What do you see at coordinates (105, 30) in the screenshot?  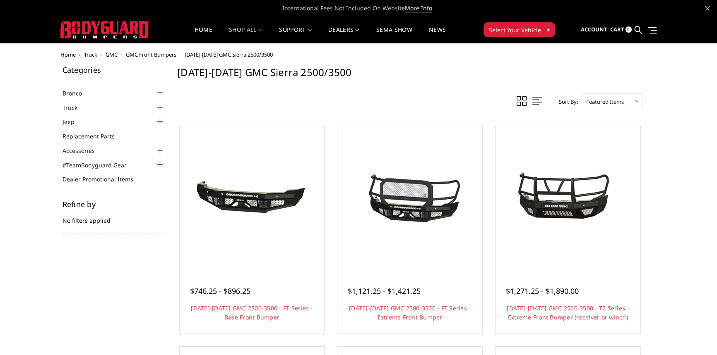 I see `img: BODYGUARD BUMPERS` at bounding box center [105, 30].